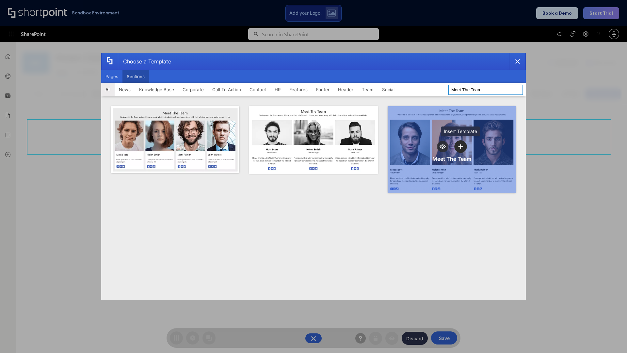  I want to click on input: Search, so click(486, 90).